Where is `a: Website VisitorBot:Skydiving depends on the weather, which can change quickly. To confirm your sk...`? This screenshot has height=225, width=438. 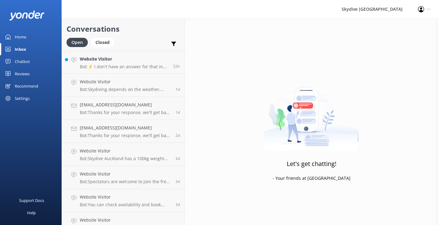 a: Website VisitorBot:Skydiving depends on the weather, which can change quickly. To confirm your sk... is located at coordinates (123, 85).